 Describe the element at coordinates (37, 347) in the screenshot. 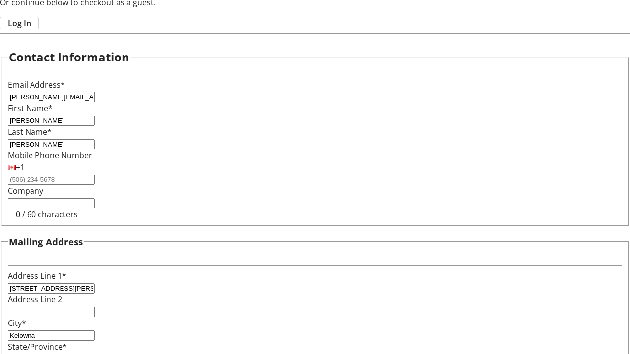

I see `label: State/Province*` at that location.